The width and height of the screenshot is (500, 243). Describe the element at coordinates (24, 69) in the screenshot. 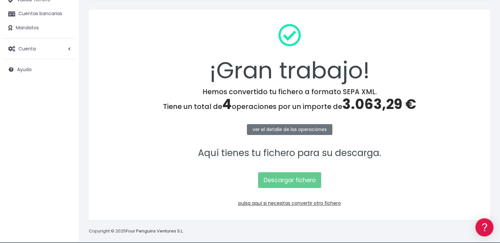

I see `span: Ayuda` at that location.